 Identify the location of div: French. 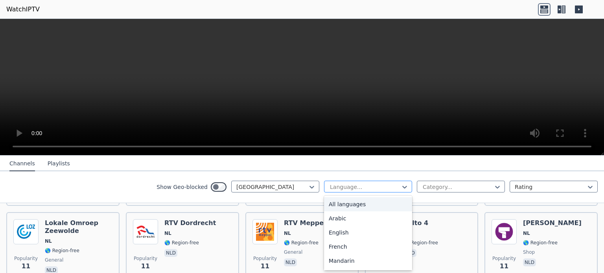
(368, 247).